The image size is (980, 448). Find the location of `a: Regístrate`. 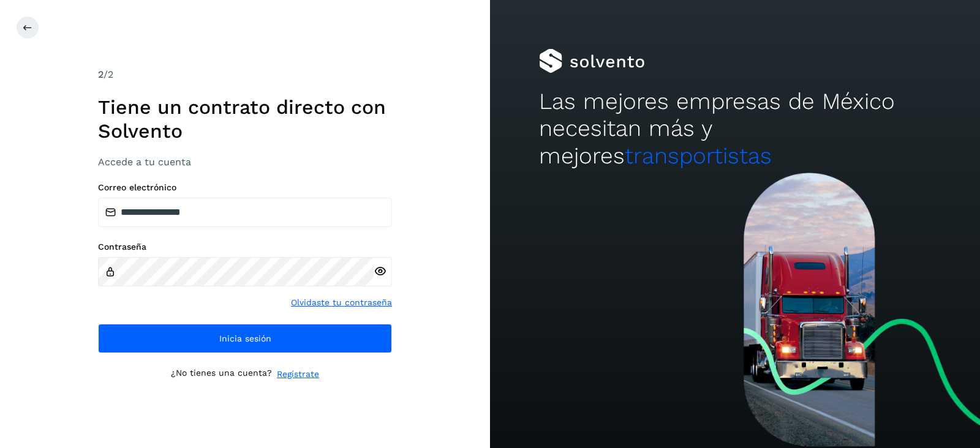

a: Regístrate is located at coordinates (297, 374).